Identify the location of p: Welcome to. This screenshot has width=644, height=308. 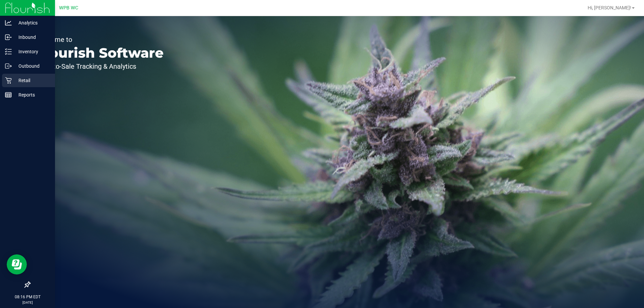
(100, 39).